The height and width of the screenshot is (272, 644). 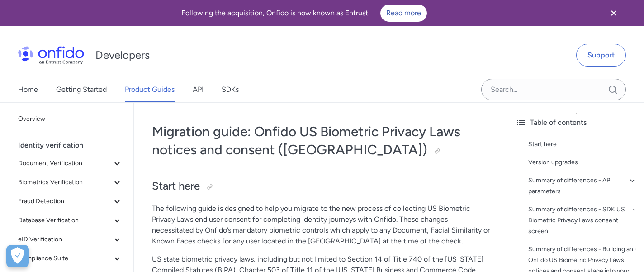 I want to click on a: Summary of differences - API parameters, so click(x=582, y=186).